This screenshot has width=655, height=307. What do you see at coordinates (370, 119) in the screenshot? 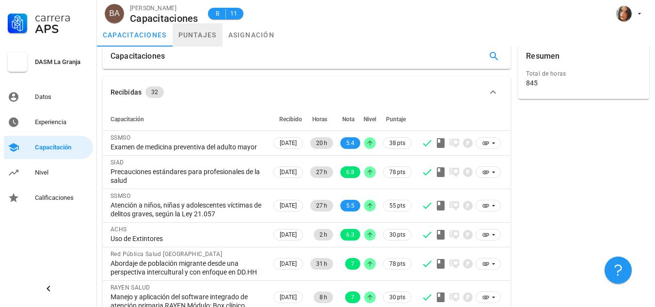
I see `th: Nivel` at bounding box center [370, 119].